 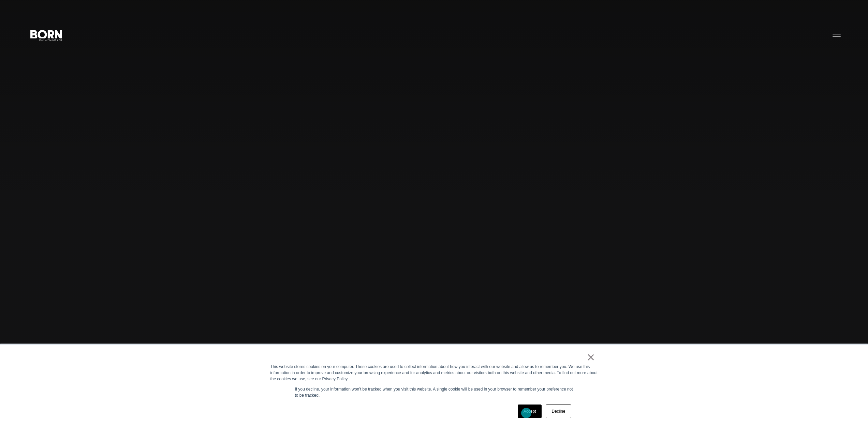 What do you see at coordinates (434, 392) in the screenshot?
I see `p: If you decline, your information won’t be tracked when you visit this website. A single cookie wi...` at bounding box center [434, 392].